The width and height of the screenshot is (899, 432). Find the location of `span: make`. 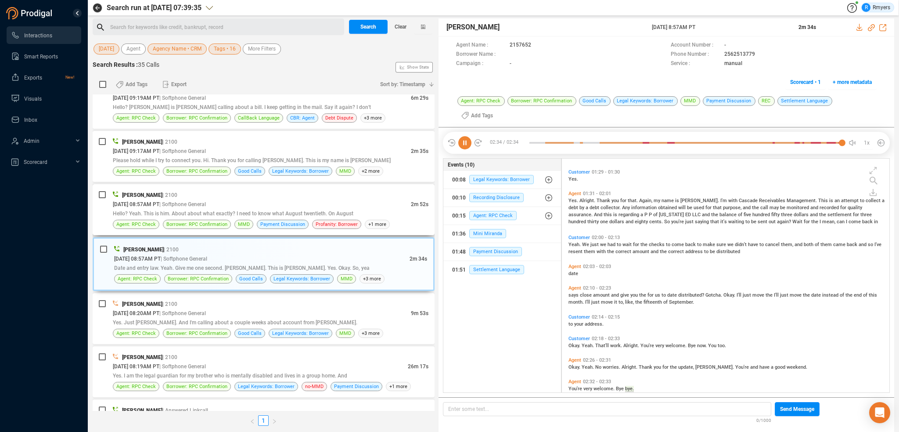

span: make is located at coordinates (709, 244).